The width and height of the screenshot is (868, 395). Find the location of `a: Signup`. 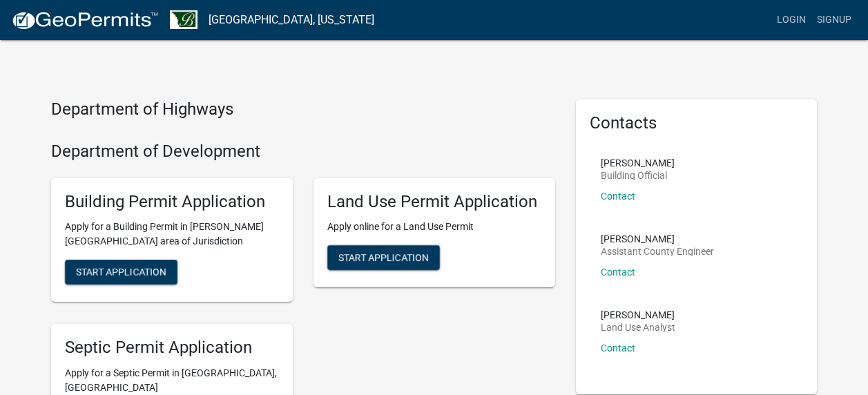

a: Signup is located at coordinates (834, 20).